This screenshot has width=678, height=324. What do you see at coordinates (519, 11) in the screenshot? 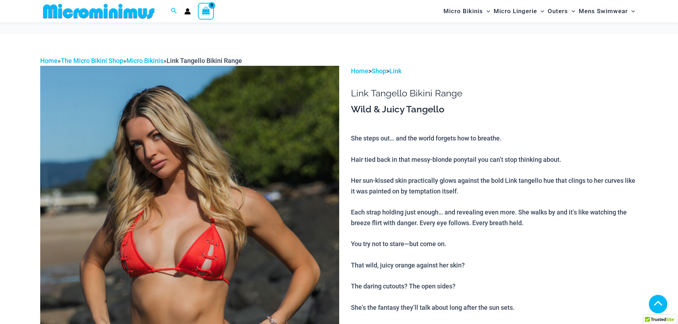
I see `a: Micro LingerieMenu ToggleMenu Toggle` at bounding box center [519, 11].